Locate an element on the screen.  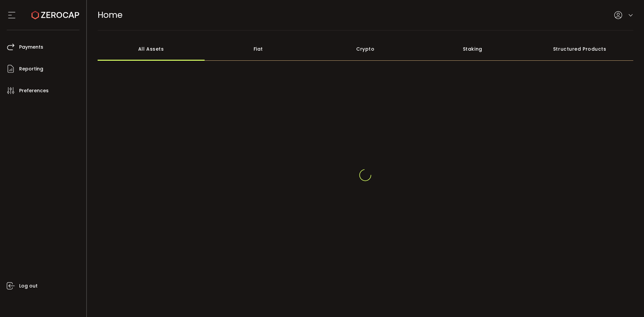
div: Structured Products is located at coordinates (580, 49).